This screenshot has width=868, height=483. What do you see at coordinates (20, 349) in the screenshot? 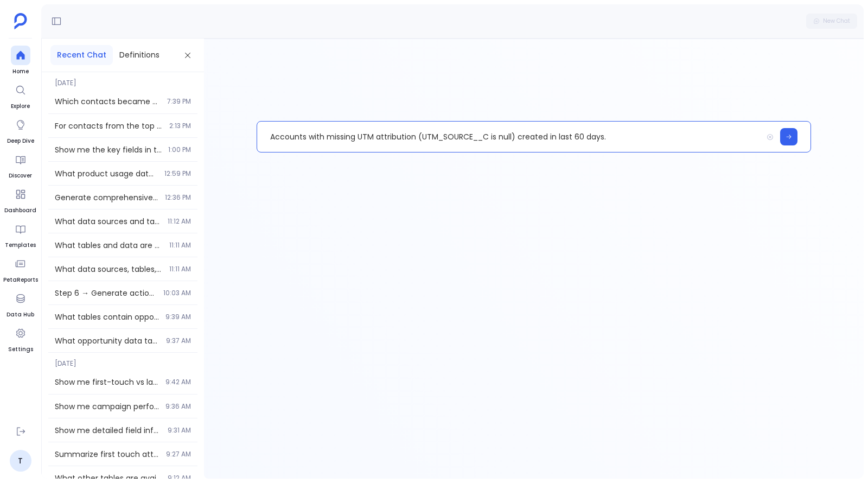
I see `span: Settings` at bounding box center [20, 349].